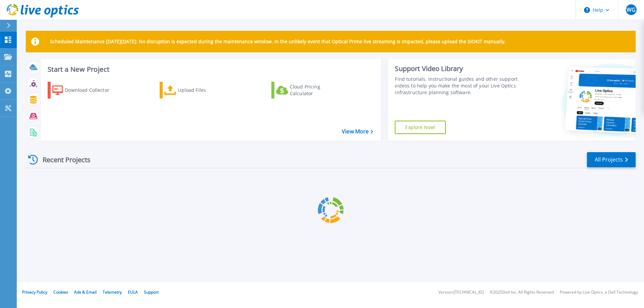  What do you see at coordinates (85, 292) in the screenshot?
I see `a: Ads & Email` at bounding box center [85, 292].